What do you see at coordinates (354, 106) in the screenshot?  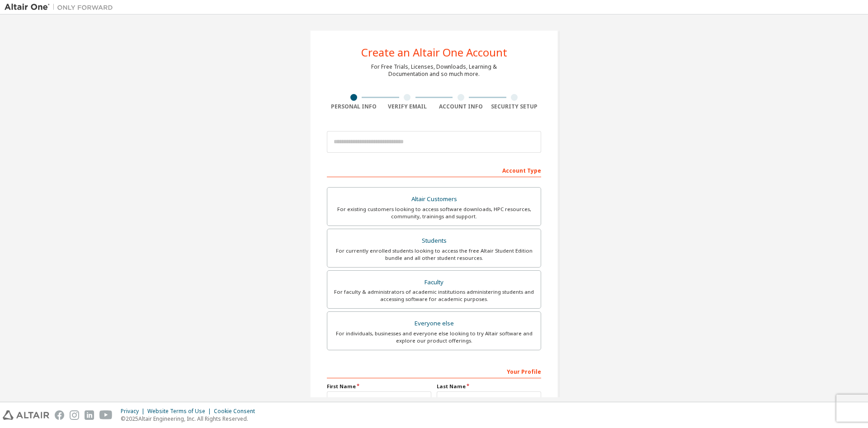 I see `div: Personal Info` at bounding box center [354, 106].